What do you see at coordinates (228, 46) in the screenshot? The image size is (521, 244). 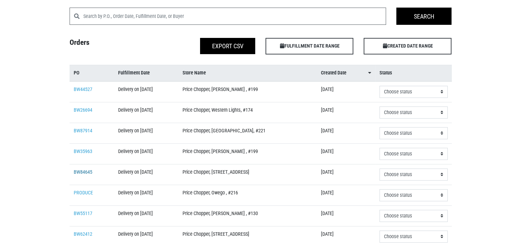 I see `button: Export CSV` at bounding box center [228, 46].